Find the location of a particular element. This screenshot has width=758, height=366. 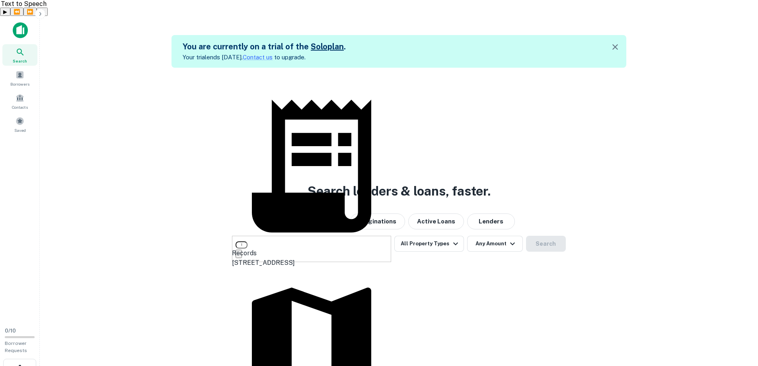

a: Contacts is located at coordinates (20, 101).